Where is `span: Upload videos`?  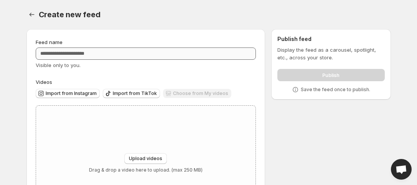 span: Upload videos is located at coordinates (145, 159).